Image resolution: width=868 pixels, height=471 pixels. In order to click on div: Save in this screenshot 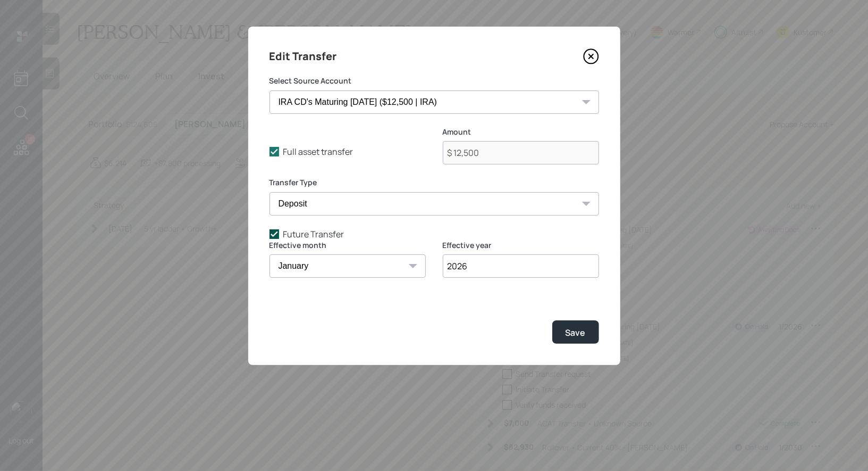, I will do `click(576, 333)`.